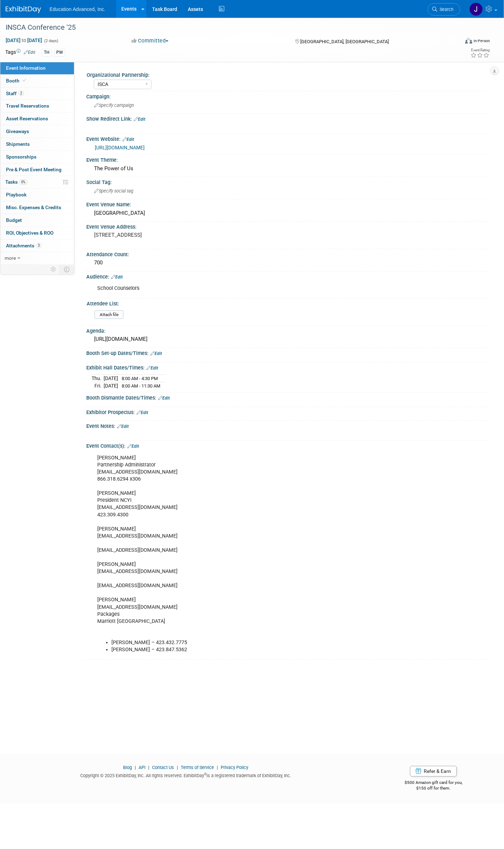  I want to click on div: Event Venue Address:, so click(288, 226).